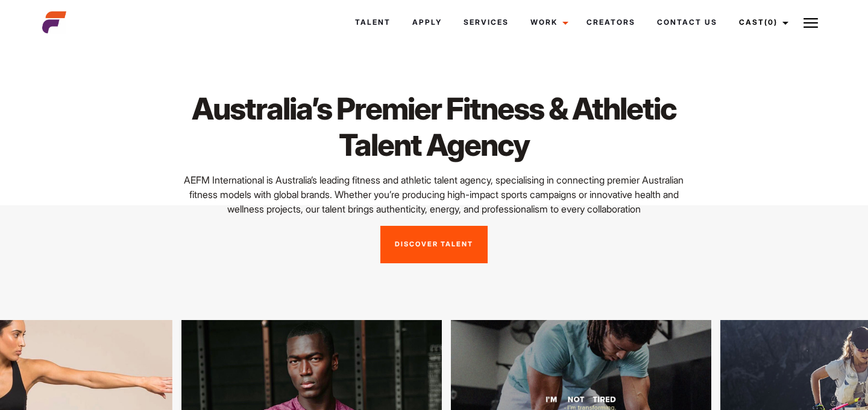 The height and width of the screenshot is (410, 868). What do you see at coordinates (427, 22) in the screenshot?
I see `a: Apply` at bounding box center [427, 22].